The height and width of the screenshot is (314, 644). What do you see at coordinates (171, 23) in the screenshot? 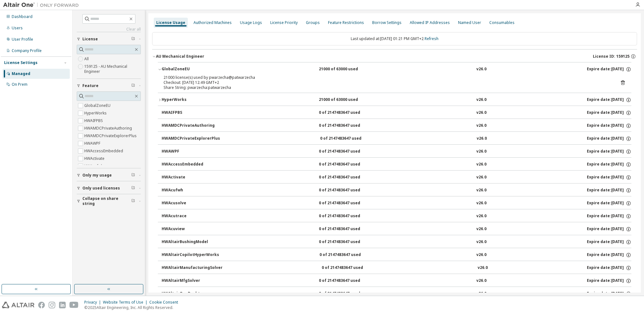
I see `div: License Usage` at bounding box center [171, 23].